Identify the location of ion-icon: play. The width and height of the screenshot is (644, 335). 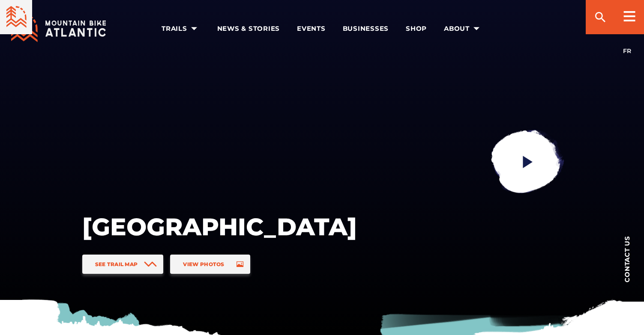
(528, 162).